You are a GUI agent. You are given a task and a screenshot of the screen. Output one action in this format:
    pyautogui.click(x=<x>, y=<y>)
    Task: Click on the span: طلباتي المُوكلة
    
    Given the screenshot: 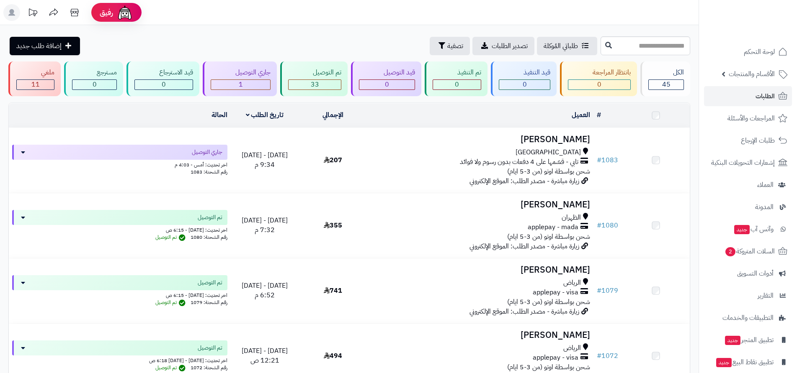 What is the action you would take?
    pyautogui.click(x=561, y=46)
    